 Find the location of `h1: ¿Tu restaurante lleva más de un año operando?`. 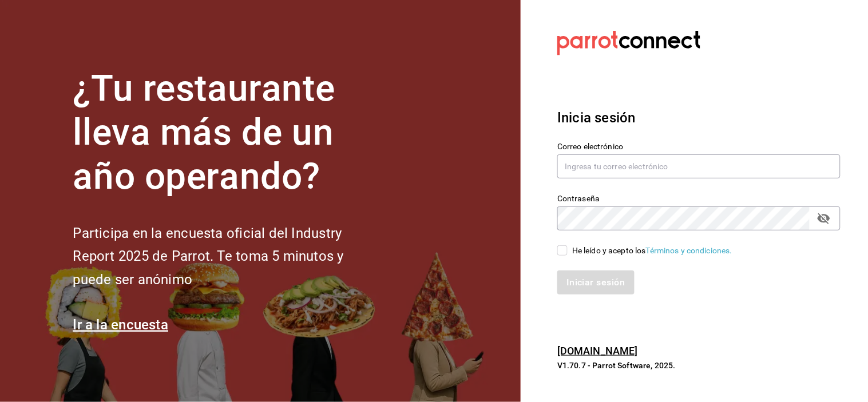

h1: ¿Tu restaurante lleva más de un año operando? is located at coordinates (228, 133).